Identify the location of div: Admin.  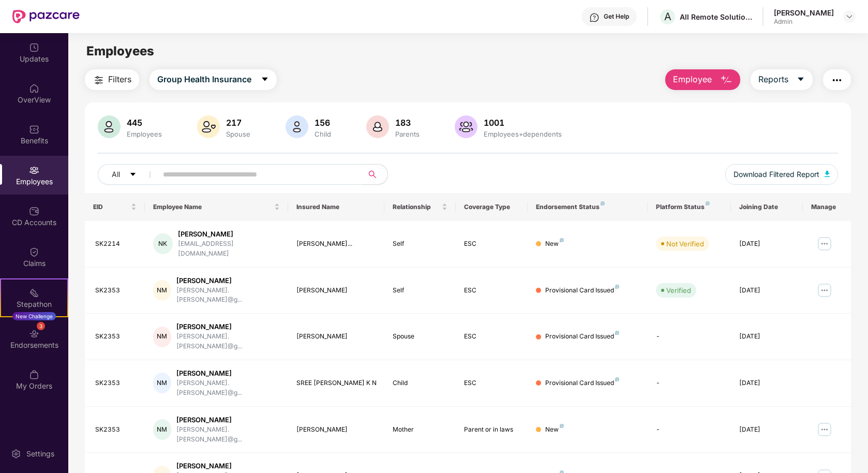
(804, 22).